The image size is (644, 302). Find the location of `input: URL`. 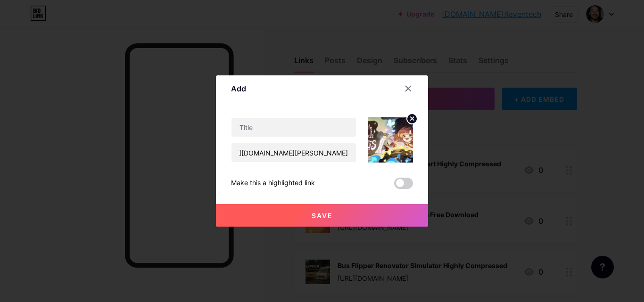

input: URL is located at coordinates (294, 153).